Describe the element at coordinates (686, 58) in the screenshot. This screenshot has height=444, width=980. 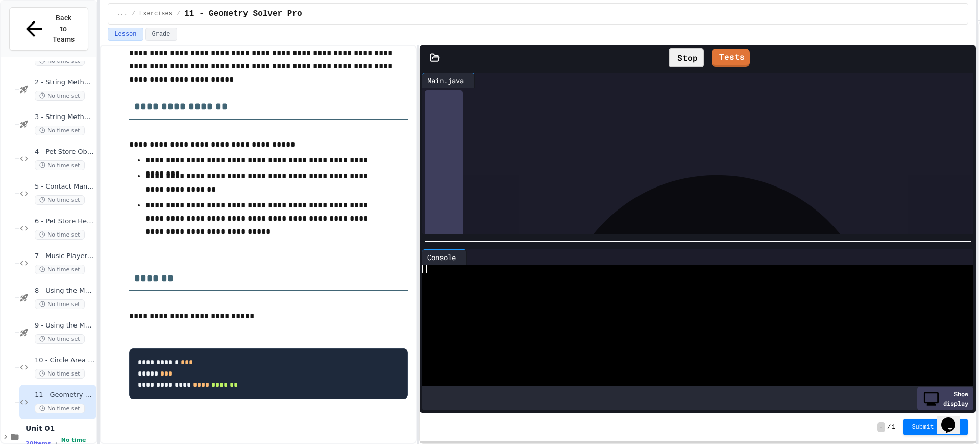
I see `div: Stop` at that location.